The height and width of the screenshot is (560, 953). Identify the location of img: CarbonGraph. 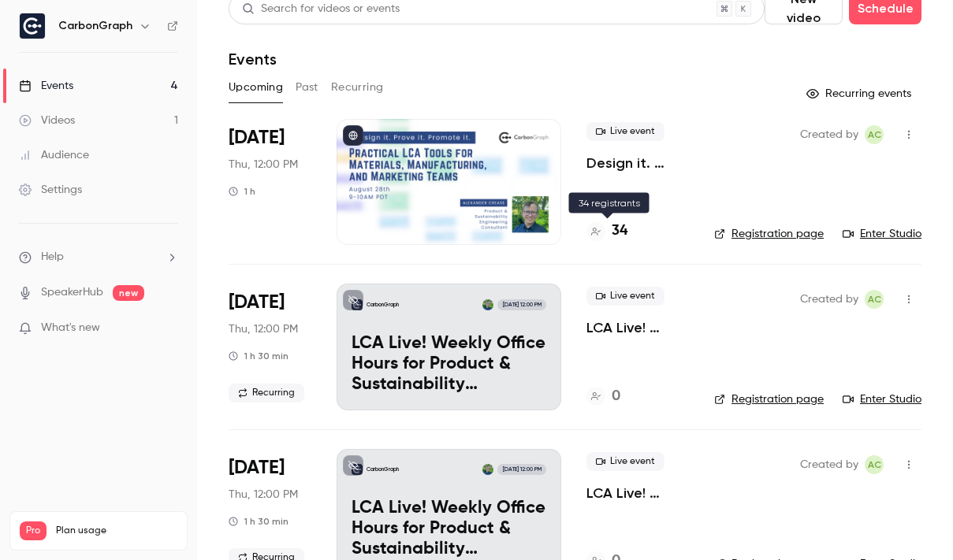
(33, 26).